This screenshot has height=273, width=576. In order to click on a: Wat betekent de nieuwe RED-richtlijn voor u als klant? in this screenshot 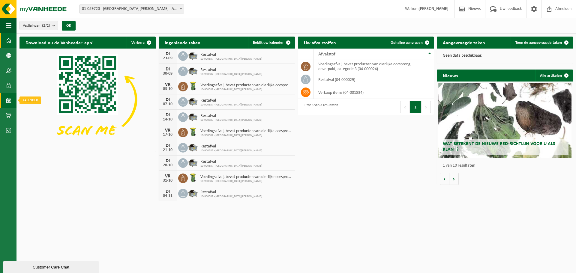, I will do `click(505, 121)`.